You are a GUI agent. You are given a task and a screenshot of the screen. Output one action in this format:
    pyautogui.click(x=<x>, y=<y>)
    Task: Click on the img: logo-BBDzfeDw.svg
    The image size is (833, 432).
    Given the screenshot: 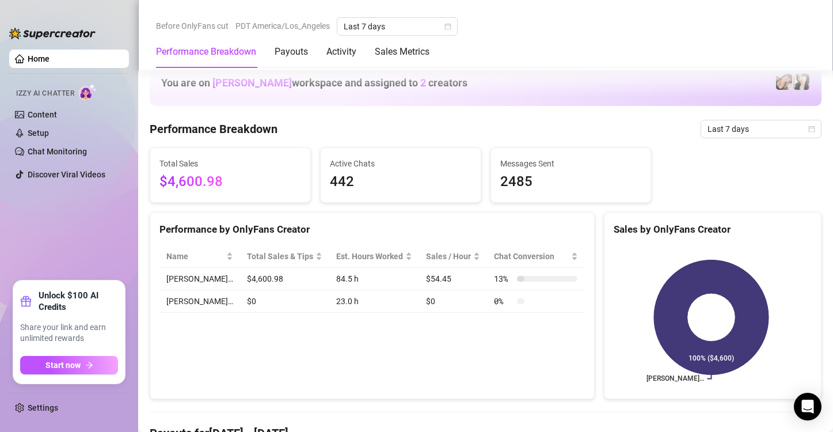 What is the action you would take?
    pyautogui.click(x=52, y=33)
    